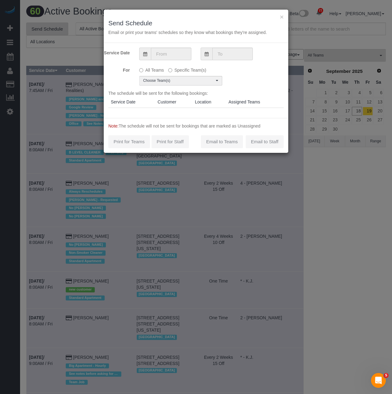  Describe the element at coordinates (141, 70) in the screenshot. I see `input: All Teams` at that location.